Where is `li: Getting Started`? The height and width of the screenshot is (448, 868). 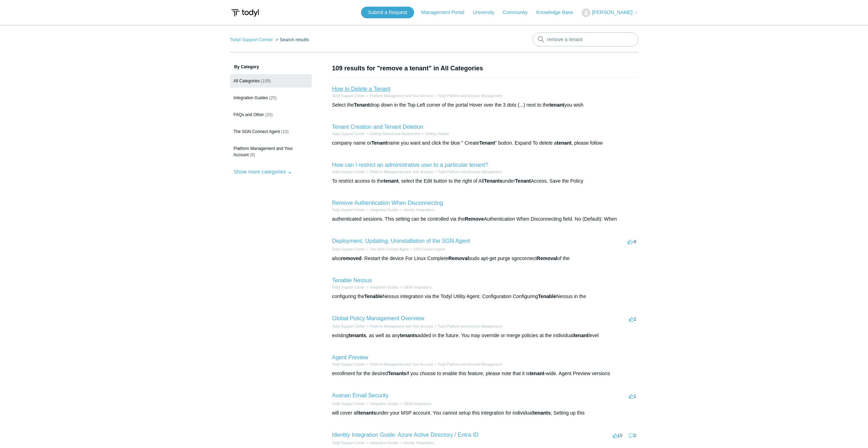
li: Getting Started is located at coordinates (435, 134).